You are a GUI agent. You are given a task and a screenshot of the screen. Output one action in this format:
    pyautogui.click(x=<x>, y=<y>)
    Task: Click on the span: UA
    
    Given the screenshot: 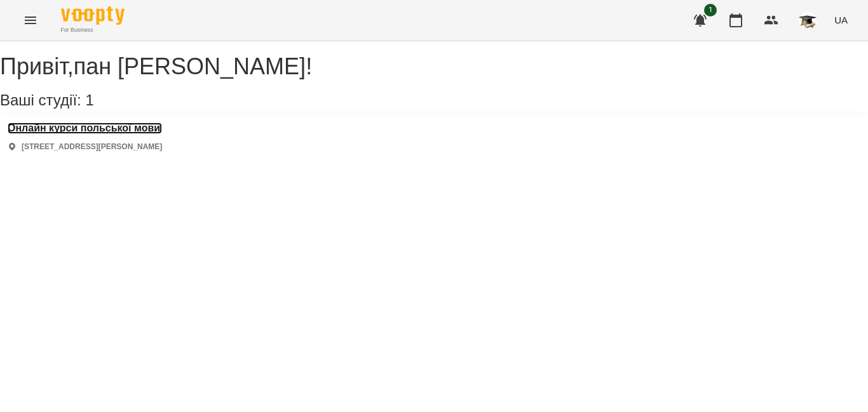 What is the action you would take?
    pyautogui.click(x=841, y=20)
    